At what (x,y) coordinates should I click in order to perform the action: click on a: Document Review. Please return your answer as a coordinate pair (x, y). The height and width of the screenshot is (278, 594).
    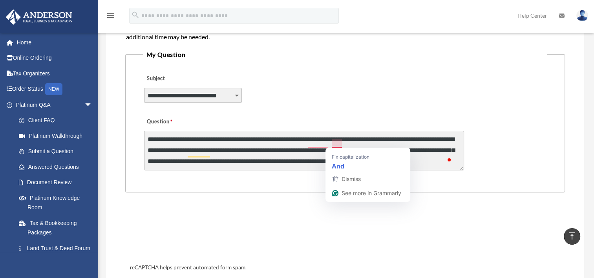
    Looking at the image, I should click on (57, 182).